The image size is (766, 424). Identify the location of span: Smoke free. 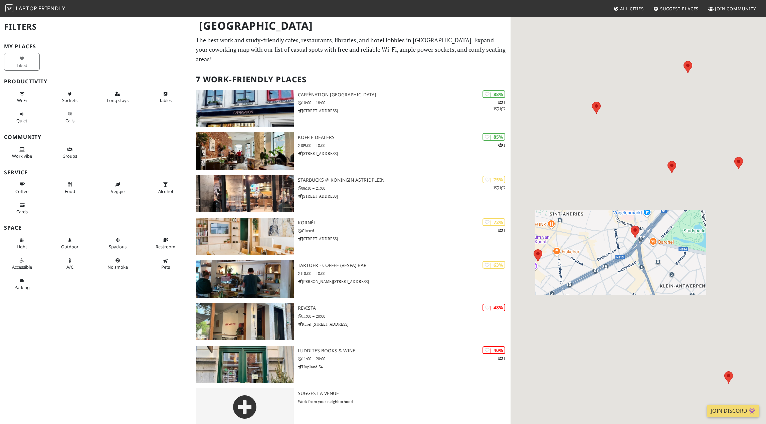
(117, 267).